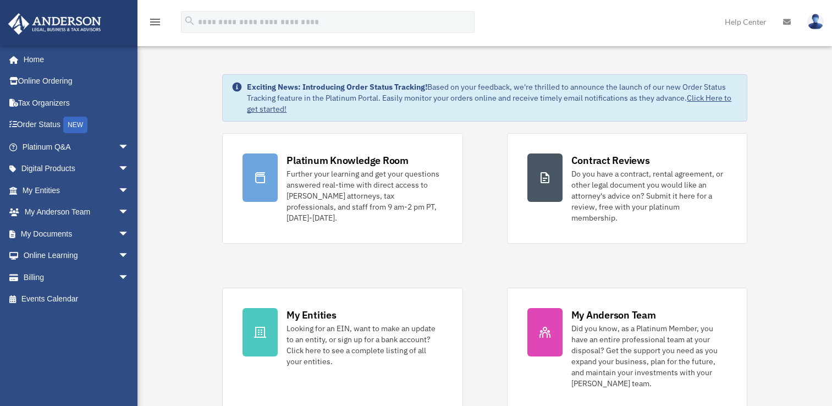  I want to click on a: Platinum Knowledge Room Further your learning and get your questions answered real-time with dire..., so click(342, 188).